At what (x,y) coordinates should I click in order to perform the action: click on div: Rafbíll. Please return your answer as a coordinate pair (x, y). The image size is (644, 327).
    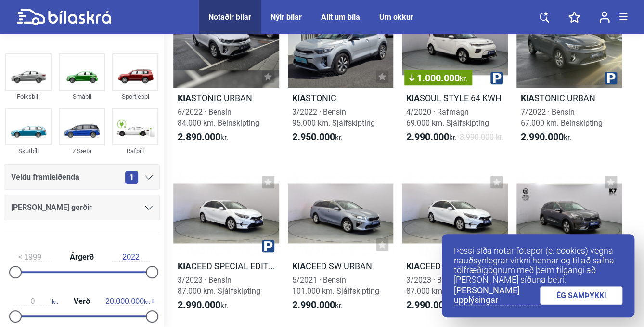
    Looking at the image, I should click on (135, 151).